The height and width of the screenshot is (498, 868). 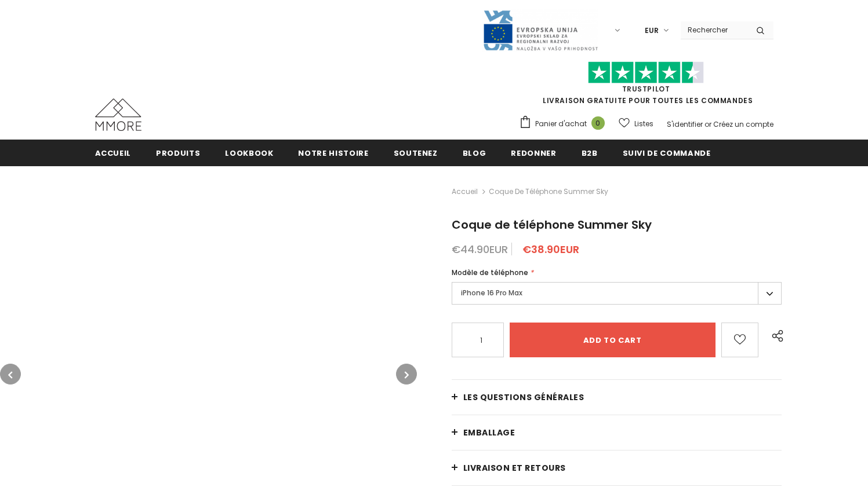 What do you see at coordinates (524, 398) in the screenshot?
I see `span: Les questions générales` at bounding box center [524, 398].